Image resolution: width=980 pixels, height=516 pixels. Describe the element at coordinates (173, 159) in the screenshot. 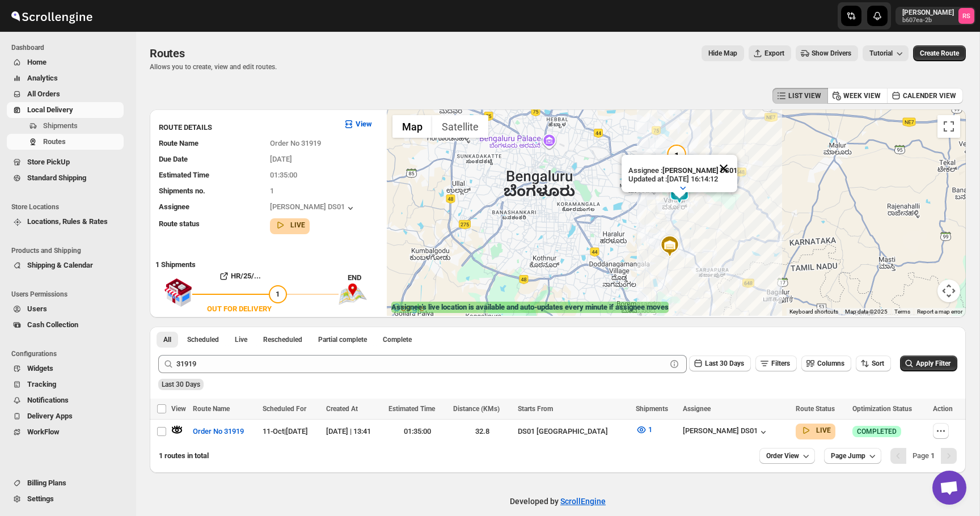

I see `span: Due Date` at that location.